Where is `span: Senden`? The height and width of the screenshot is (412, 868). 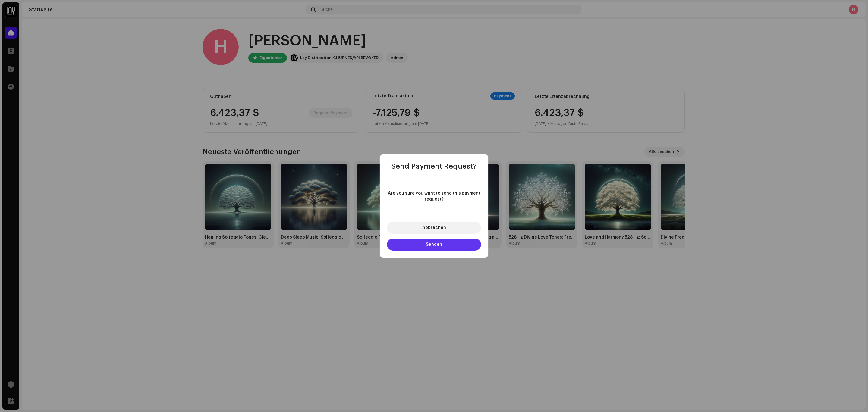 span: Senden is located at coordinates (434, 245).